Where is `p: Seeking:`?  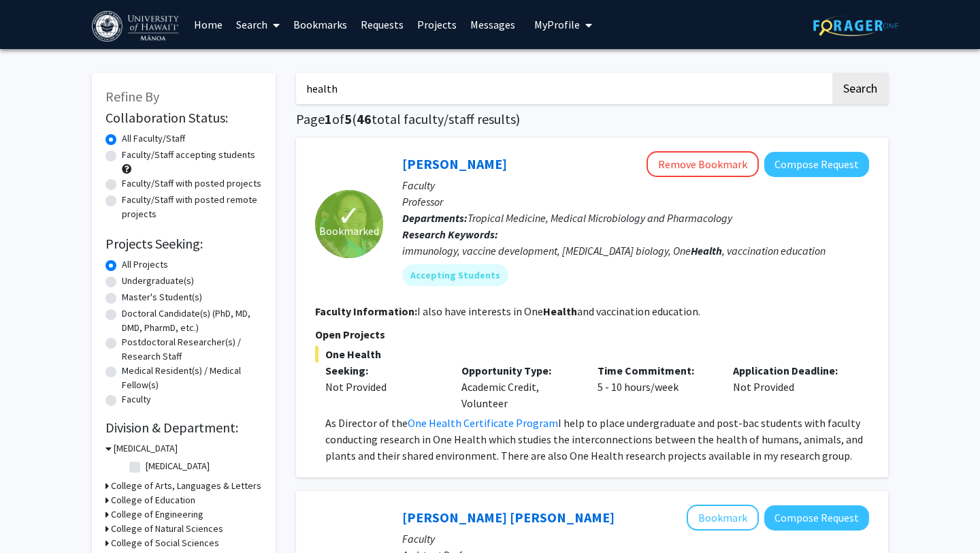
p: Seeking: is located at coordinates (383, 371).